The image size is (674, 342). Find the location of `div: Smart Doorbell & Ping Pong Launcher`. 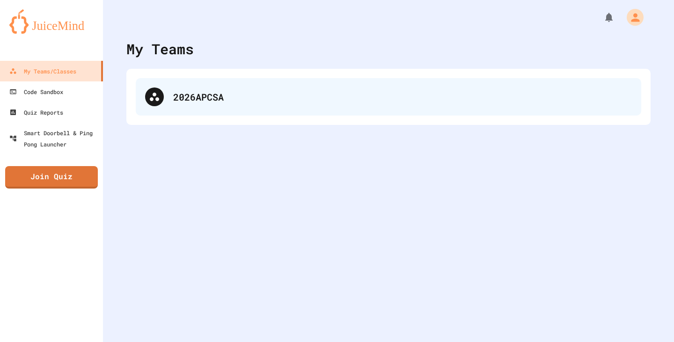

div: Smart Doorbell & Ping Pong Launcher is located at coordinates (54, 139).